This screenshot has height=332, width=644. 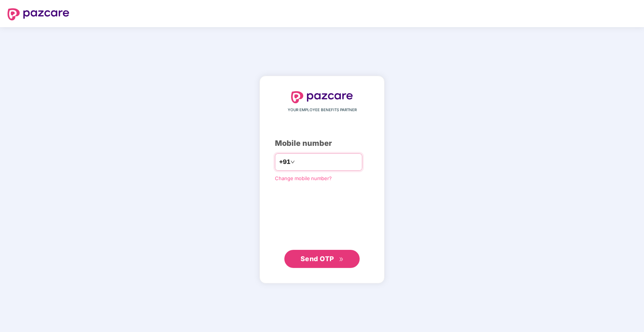 I want to click on span: +91, so click(x=285, y=162).